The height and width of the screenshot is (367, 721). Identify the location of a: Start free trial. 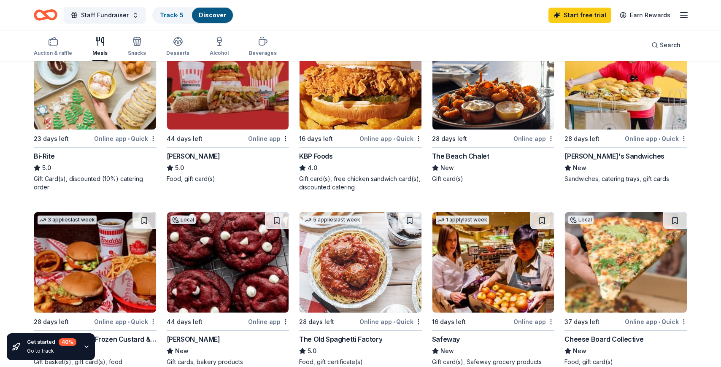
(579, 15).